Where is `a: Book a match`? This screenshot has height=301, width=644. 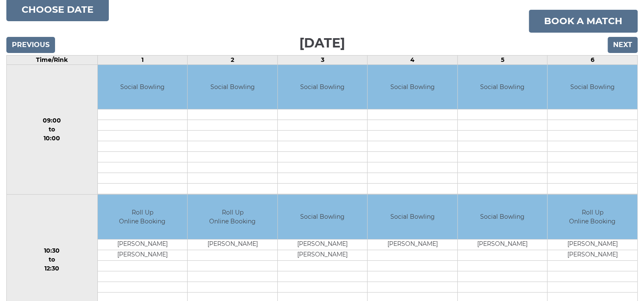
a: Book a match is located at coordinates (583, 21).